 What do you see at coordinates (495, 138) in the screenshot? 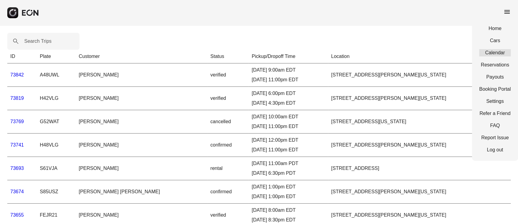
I see `a: Report Issue` at bounding box center [495, 138].